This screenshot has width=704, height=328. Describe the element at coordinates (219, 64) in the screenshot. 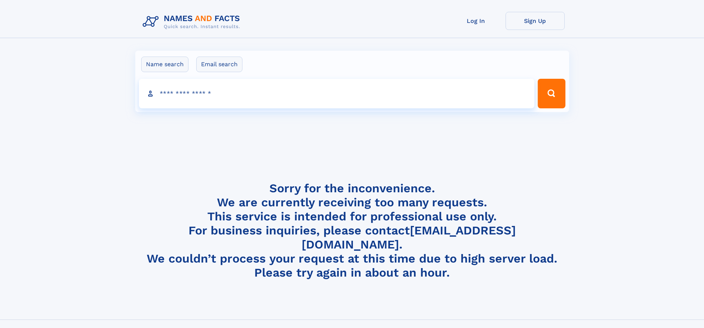

I see `label: Email search` at that location.